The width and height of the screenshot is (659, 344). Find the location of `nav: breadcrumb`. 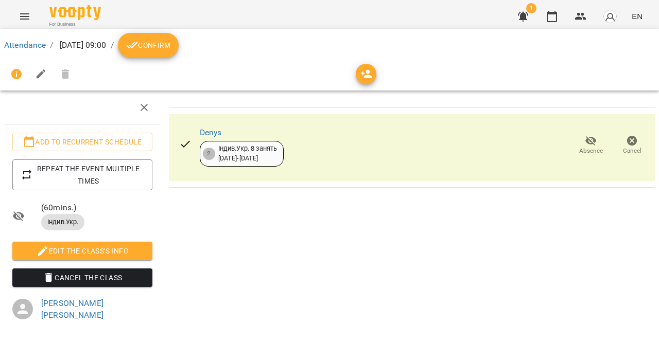

nav: breadcrumb is located at coordinates (330, 45).